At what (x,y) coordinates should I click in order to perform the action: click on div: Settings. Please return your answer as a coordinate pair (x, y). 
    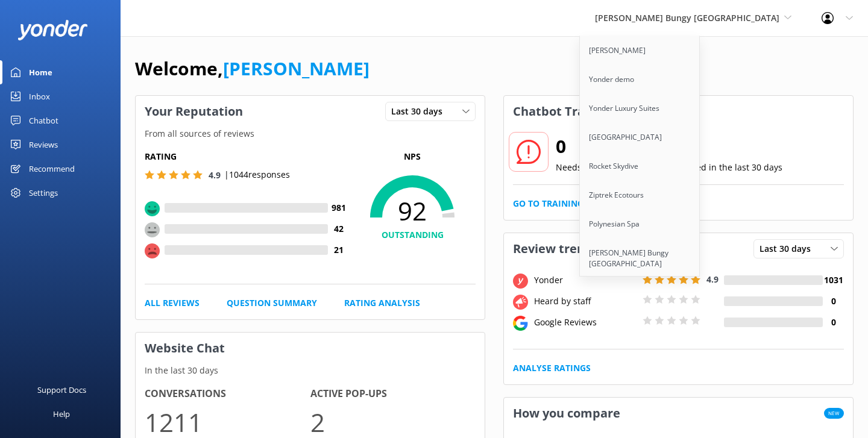
    Looking at the image, I should click on (43, 193).